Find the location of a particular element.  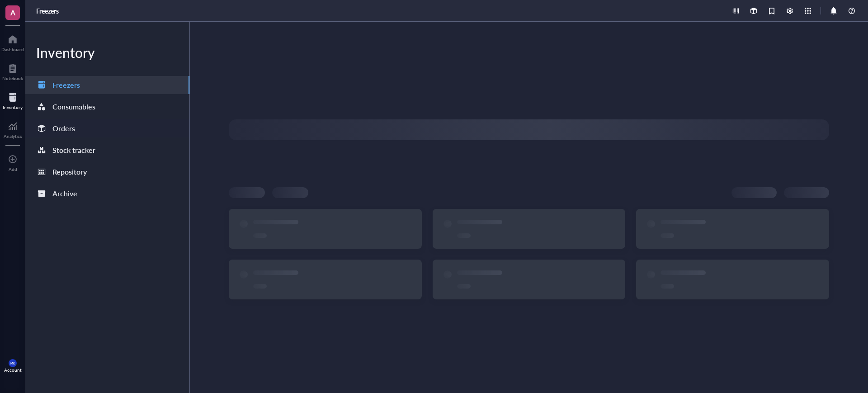

div: Analytics is located at coordinates (13, 136).